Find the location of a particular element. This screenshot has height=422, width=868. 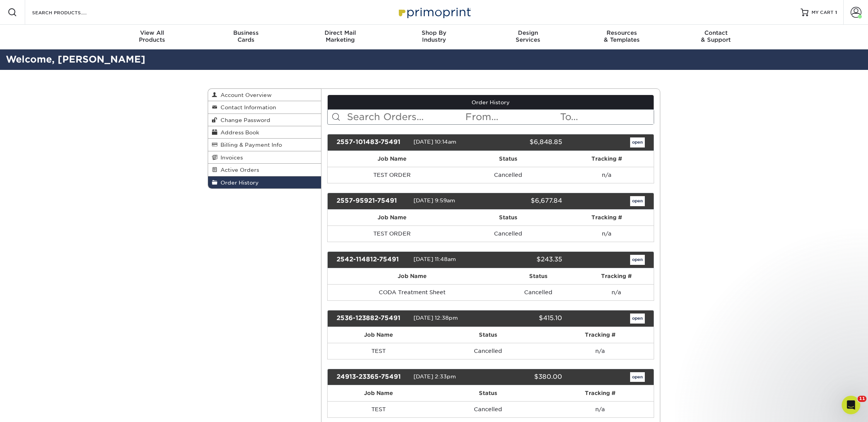

a: Account Overview is located at coordinates (265, 95).